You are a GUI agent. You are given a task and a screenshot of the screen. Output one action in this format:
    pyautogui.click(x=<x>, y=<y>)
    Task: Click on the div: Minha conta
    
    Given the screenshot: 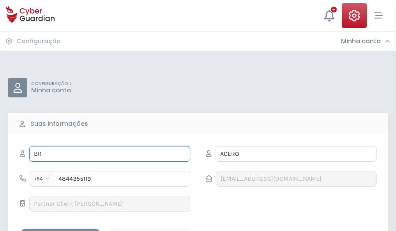 What is the action you would take?
    pyautogui.click(x=366, y=41)
    